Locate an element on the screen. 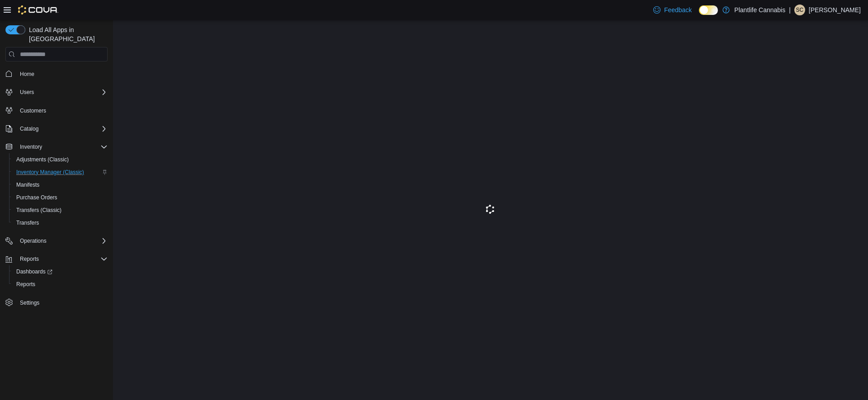 The height and width of the screenshot is (400, 868). div: Sydney Callaghan is located at coordinates (800, 10).